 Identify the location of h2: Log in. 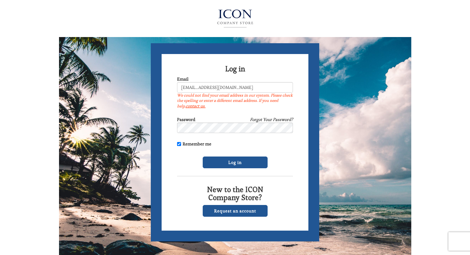
(235, 69).